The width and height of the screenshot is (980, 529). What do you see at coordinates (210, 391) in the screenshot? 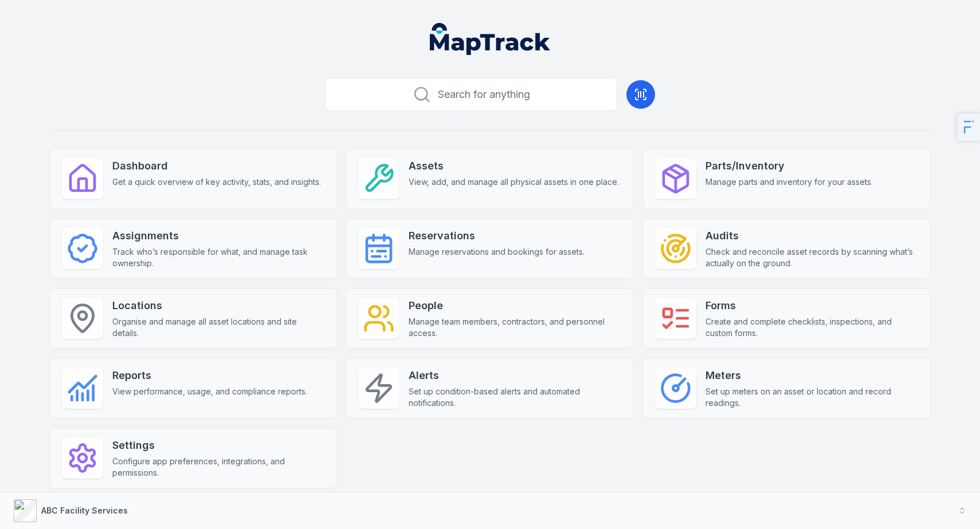
I see `span: View performance, usage, and compliance reports.` at bounding box center [210, 391].